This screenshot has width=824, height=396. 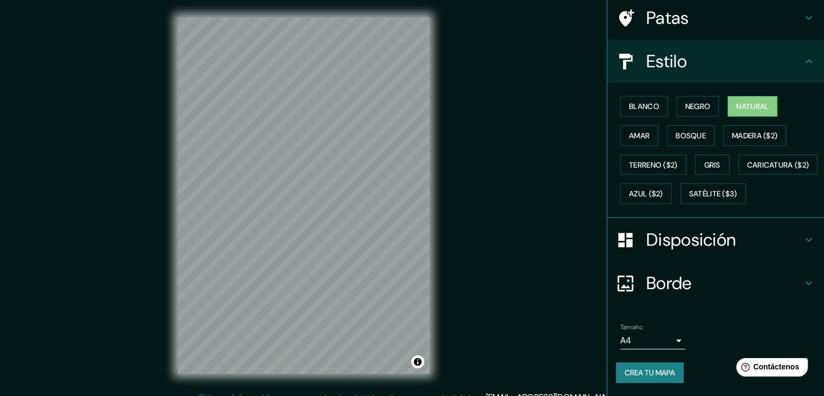 What do you see at coordinates (644, 106) in the screenshot?
I see `font: Blanco` at bounding box center [644, 106].